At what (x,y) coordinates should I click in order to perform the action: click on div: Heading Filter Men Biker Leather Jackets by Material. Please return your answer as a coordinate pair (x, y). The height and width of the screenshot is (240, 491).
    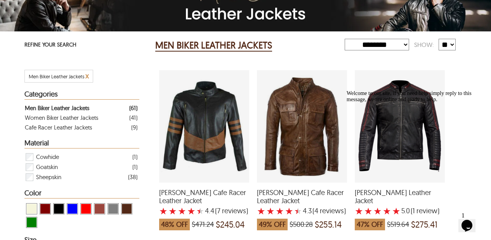
    Looking at the image, I should click on (82, 144).